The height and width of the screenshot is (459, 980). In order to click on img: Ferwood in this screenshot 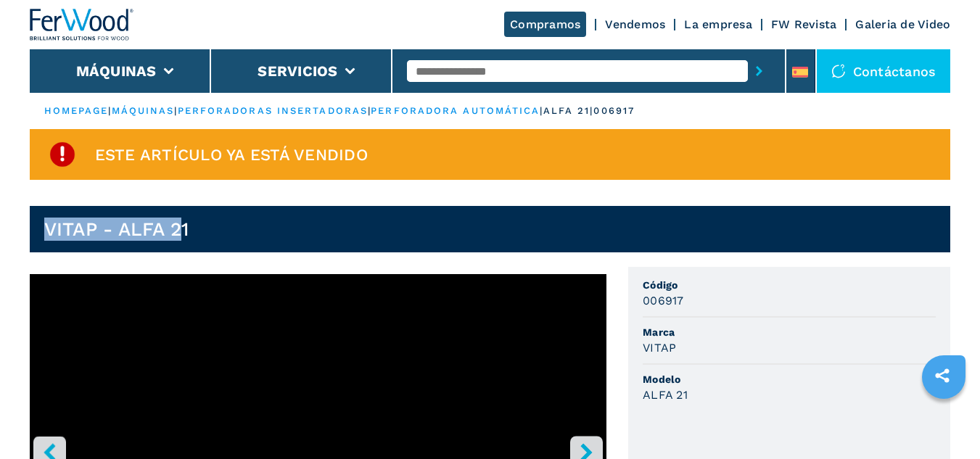, I will do `click(82, 25)`.